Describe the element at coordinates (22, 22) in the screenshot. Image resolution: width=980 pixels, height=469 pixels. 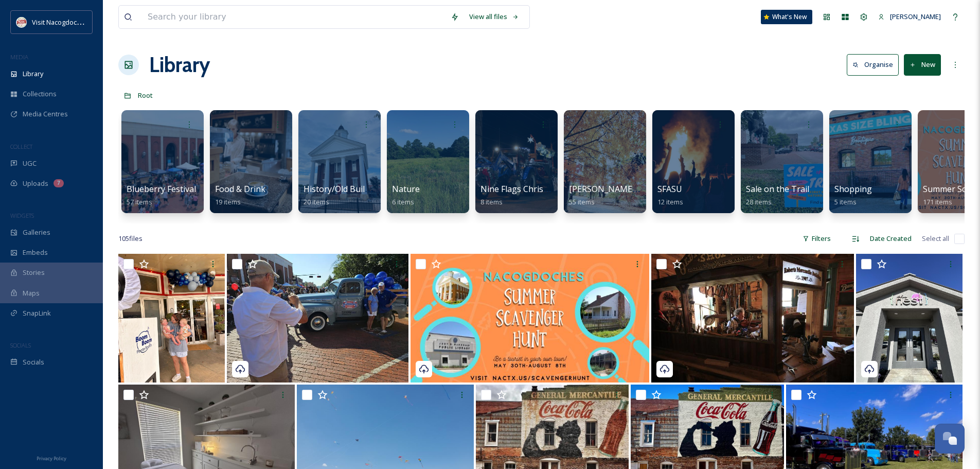
I see `img: images%20%281%29.jpeg` at that location.